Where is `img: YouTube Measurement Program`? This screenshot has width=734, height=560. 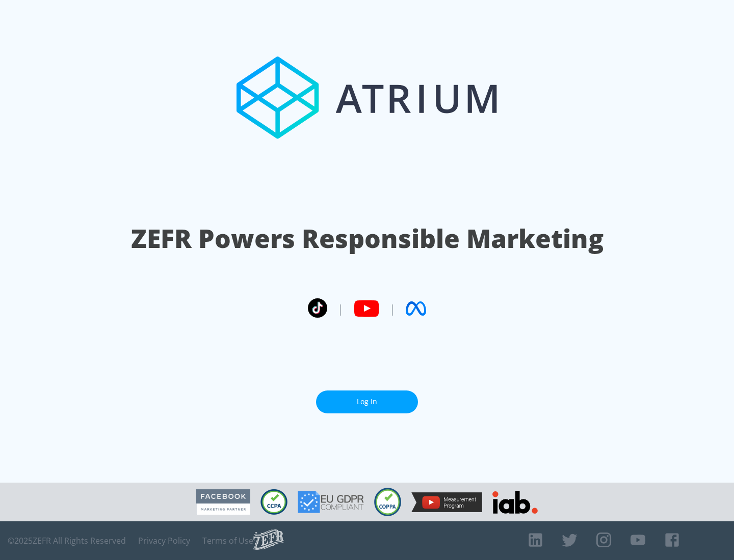
img: YouTube Measurement Program is located at coordinates (447, 502).